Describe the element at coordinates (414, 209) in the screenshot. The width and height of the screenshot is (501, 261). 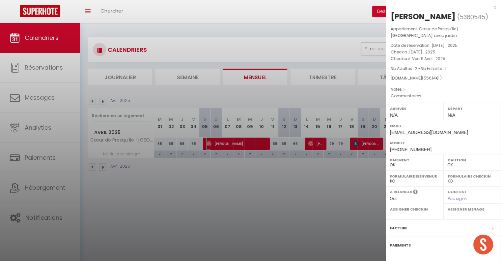
I see `label: Assigner Checkin` at that location.